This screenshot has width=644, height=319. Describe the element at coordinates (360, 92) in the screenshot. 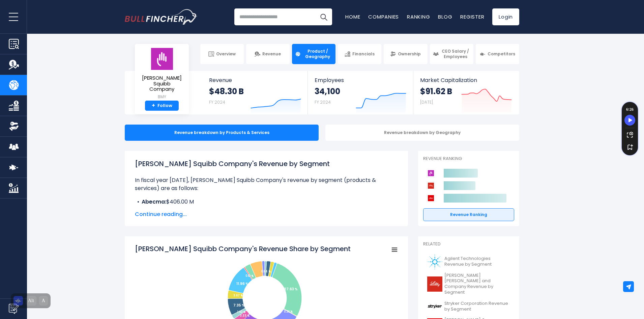

I see `a: Employees 34,100 FY 2024` at that location.